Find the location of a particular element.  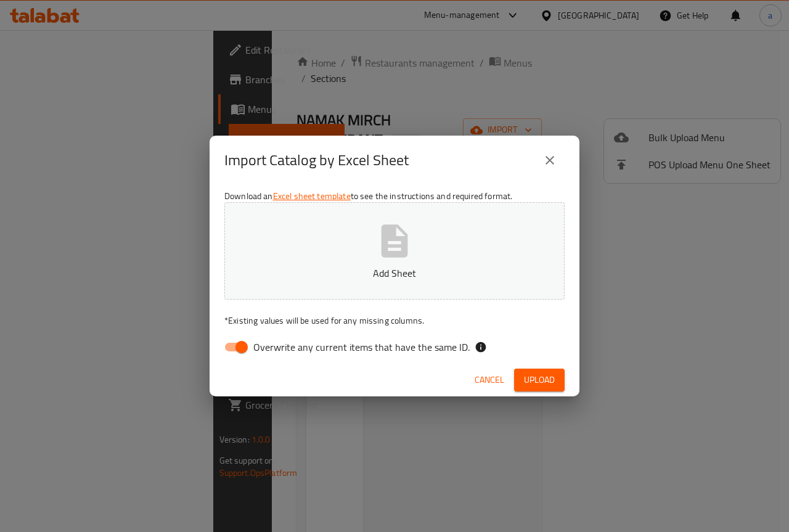

div: Download an to see the instructions and required format. is located at coordinates (394, 274).